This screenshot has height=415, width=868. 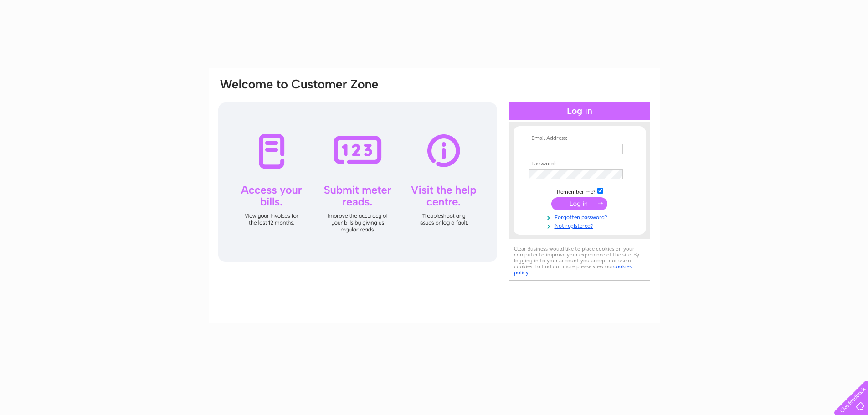 I want to click on th: Email Address:, so click(x=579, y=138).